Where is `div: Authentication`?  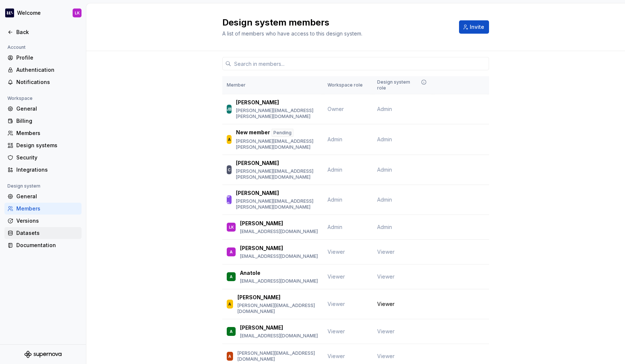 div: Authentication is located at coordinates (47, 70).